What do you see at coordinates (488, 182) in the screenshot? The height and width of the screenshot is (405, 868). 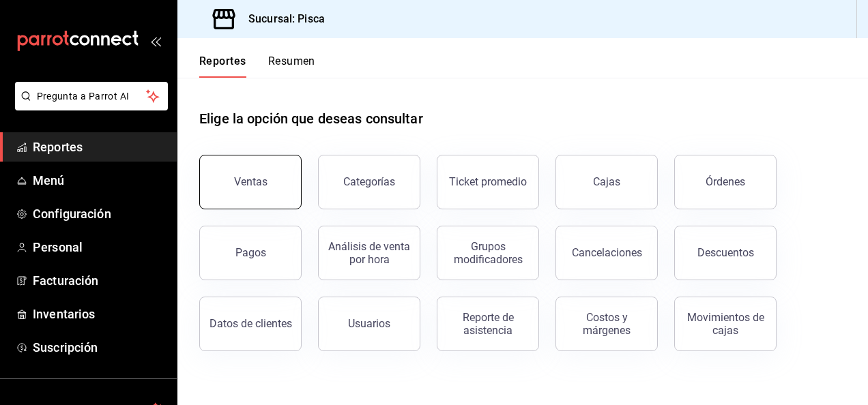 I see `div: Ticket promedio` at bounding box center [488, 182].